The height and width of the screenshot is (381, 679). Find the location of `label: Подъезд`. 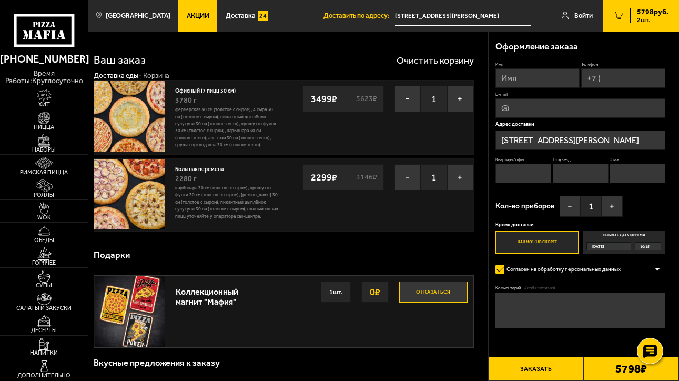

label: Подъезд is located at coordinates (580, 159).